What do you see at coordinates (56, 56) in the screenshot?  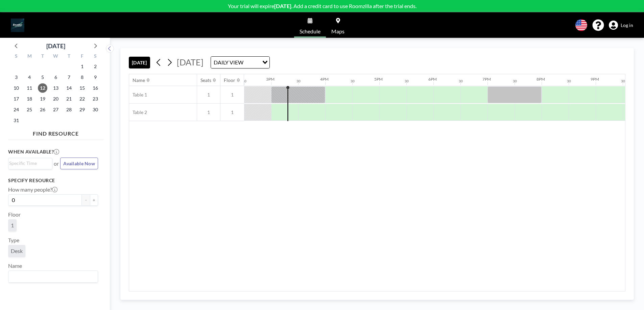 I see `div: W` at bounding box center [56, 56].